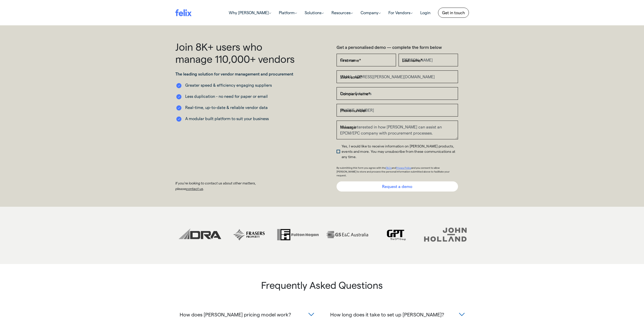  Describe the element at coordinates (398, 187) in the screenshot. I see `input: Request a demo` at that location.